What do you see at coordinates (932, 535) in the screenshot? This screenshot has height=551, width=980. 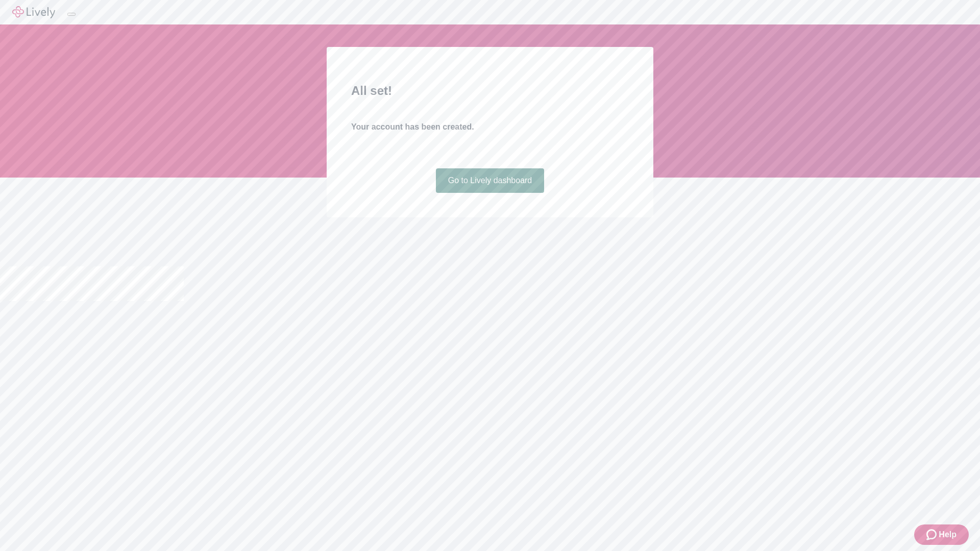 I see `svg: Zendesk support icon` at bounding box center [932, 535].